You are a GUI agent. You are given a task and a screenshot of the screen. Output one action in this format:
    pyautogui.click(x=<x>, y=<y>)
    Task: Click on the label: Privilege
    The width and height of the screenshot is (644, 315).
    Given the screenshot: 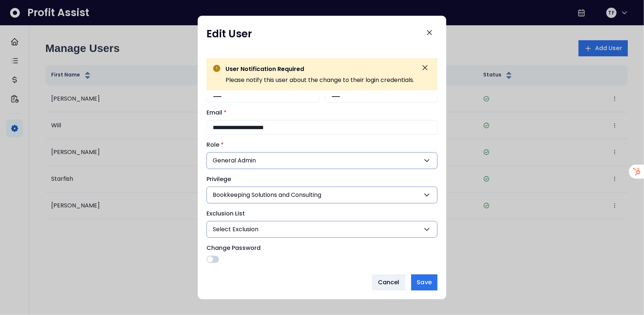 What is the action you would take?
    pyautogui.click(x=320, y=179)
    